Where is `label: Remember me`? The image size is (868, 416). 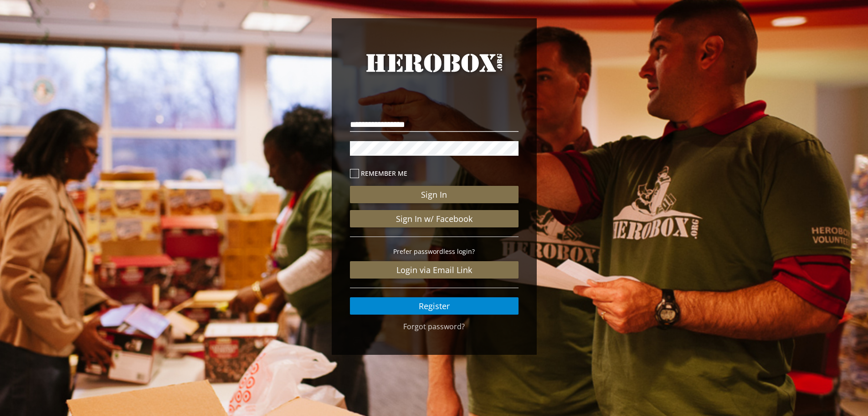 label: Remember me is located at coordinates (434, 173).